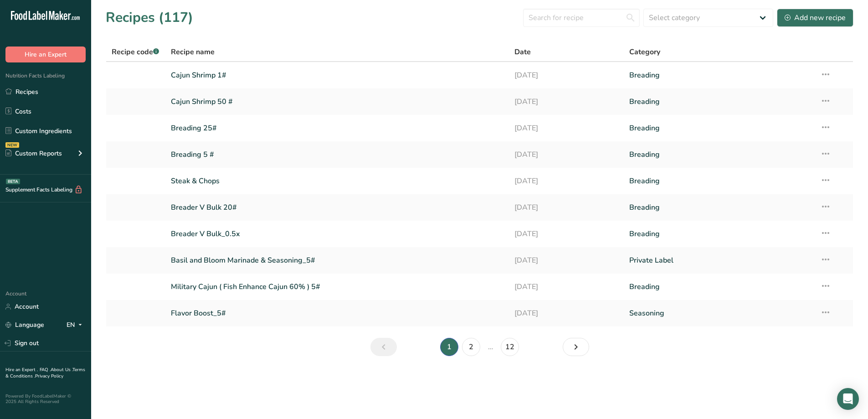  Describe the element at coordinates (848, 399) in the screenshot. I see `div: Open Intercom Messenger` at that location.